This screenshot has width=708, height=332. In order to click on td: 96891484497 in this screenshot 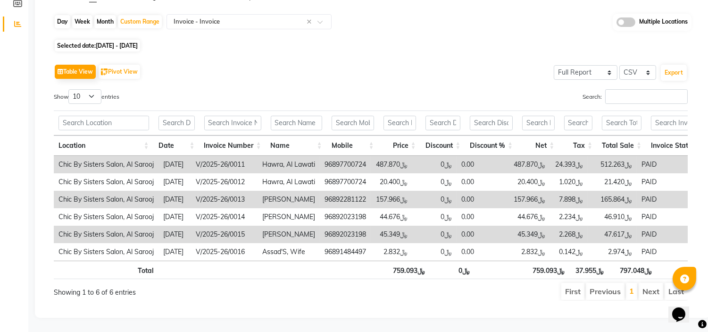, I will do `click(345, 251)`.